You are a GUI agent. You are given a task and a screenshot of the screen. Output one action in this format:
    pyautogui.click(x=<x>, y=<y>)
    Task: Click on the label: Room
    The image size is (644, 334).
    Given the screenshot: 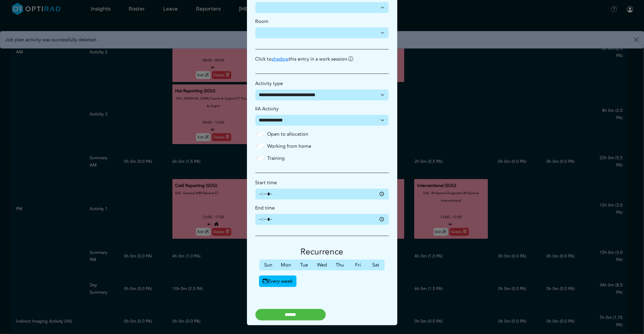 What is the action you would take?
    pyautogui.click(x=262, y=21)
    